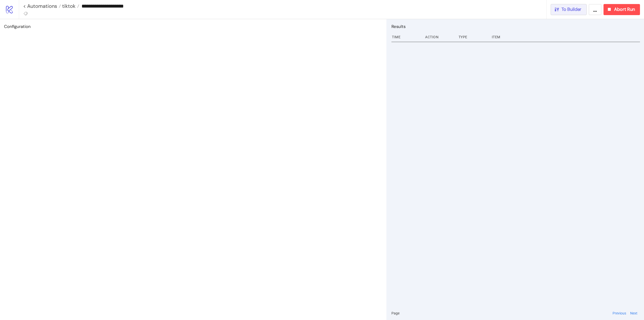 The width and height of the screenshot is (644, 320). What do you see at coordinates (619, 313) in the screenshot?
I see `button: Previous` at bounding box center [619, 313].